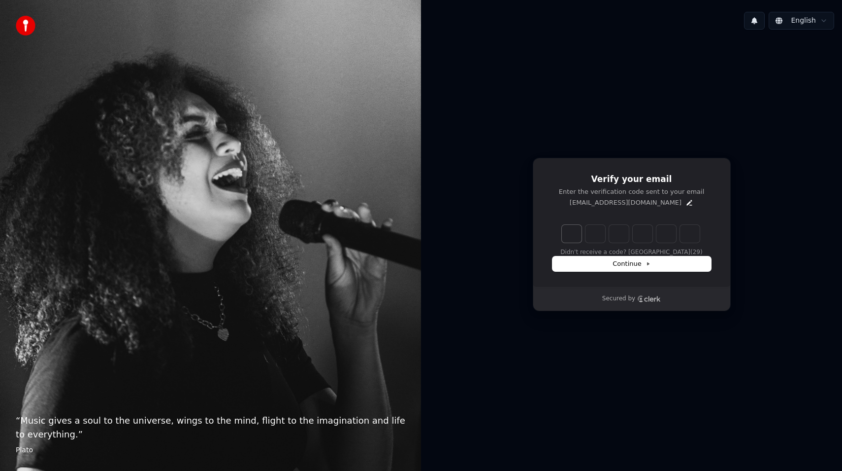 The height and width of the screenshot is (471, 842). I want to click on span: Continue, so click(632, 264).